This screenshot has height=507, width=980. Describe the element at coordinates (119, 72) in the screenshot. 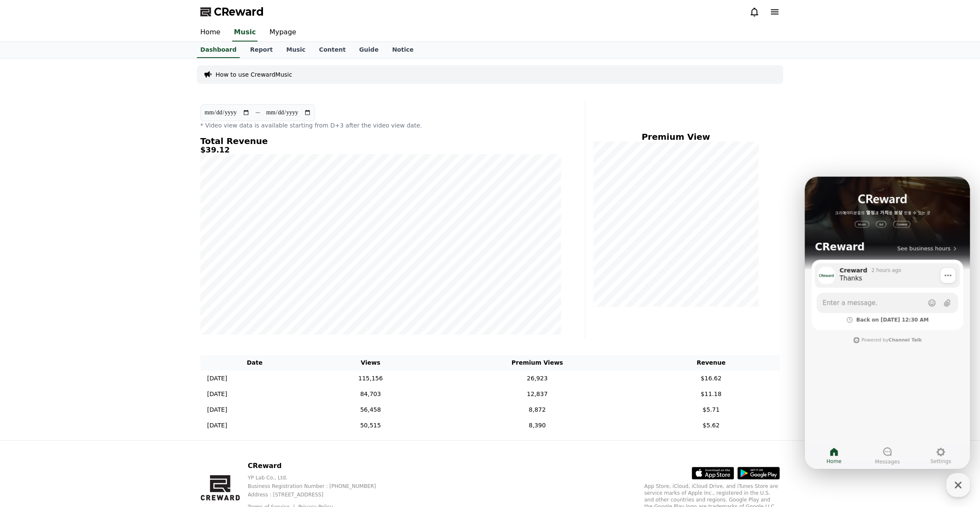

I see `span: See business hours` at that location.